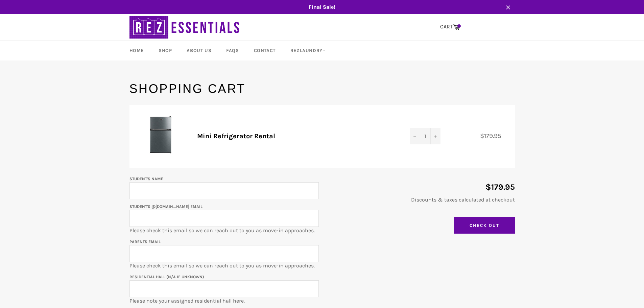  Describe the element at coordinates (236, 136) in the screenshot. I see `a: Mini Refrigerator Rental` at that location.